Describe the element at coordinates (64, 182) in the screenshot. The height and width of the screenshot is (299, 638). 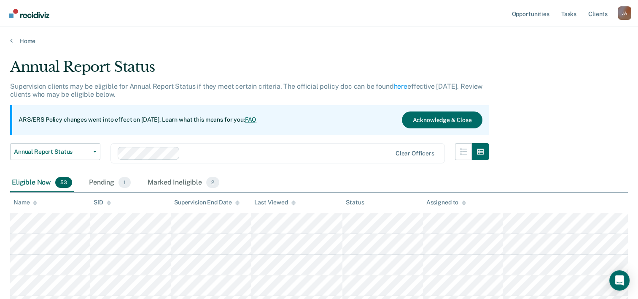
I see `span: 53` at that location.